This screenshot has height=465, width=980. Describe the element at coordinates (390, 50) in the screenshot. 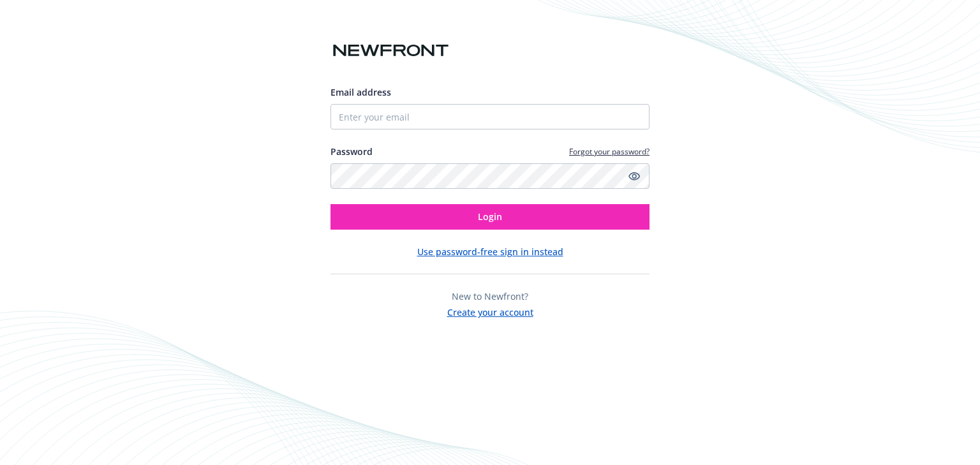

I see `img: Newfront logo` at that location.